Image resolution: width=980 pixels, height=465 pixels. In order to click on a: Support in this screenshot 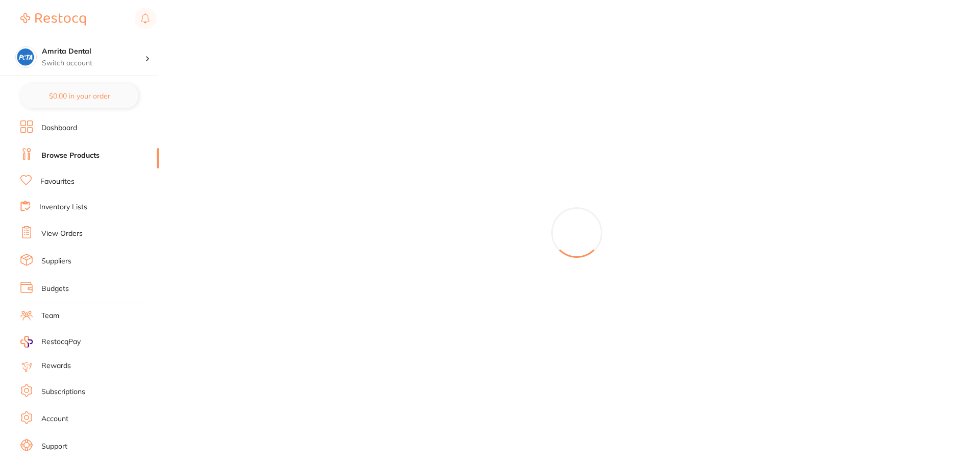, I will do `click(54, 447)`.